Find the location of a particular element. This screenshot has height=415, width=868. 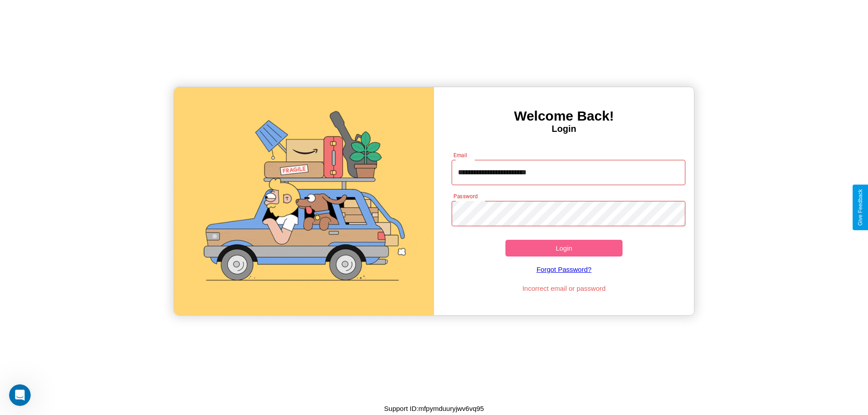

h4: Login is located at coordinates (563, 129).